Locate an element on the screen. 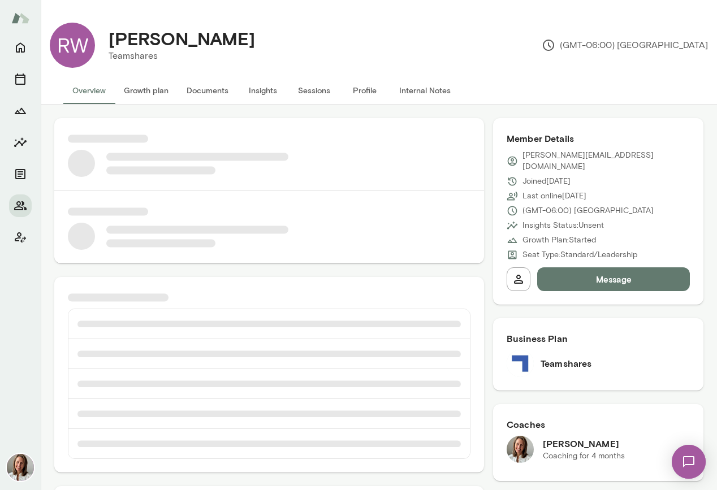 The height and width of the screenshot is (490, 717). p: Coaching for 4 months is located at coordinates (584, 456).